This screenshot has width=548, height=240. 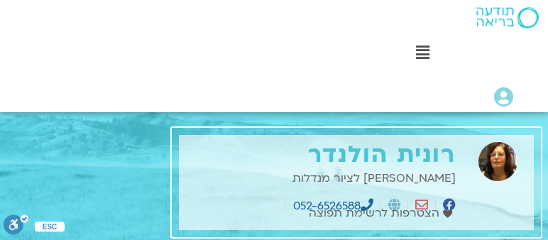 What do you see at coordinates (375, 213) in the screenshot?
I see `span: הצטרפות לרשימת תפוצה` at bounding box center [375, 213].